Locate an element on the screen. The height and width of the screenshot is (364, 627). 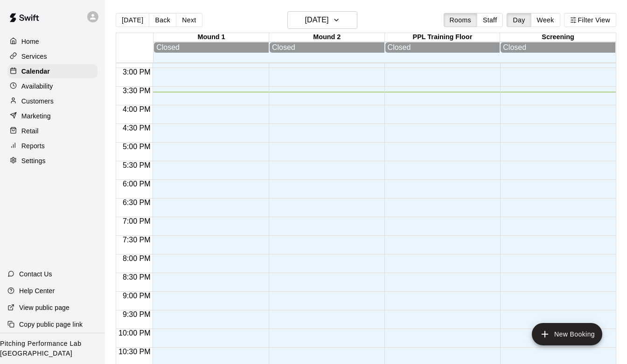
p: Contact Us is located at coordinates (35, 274).